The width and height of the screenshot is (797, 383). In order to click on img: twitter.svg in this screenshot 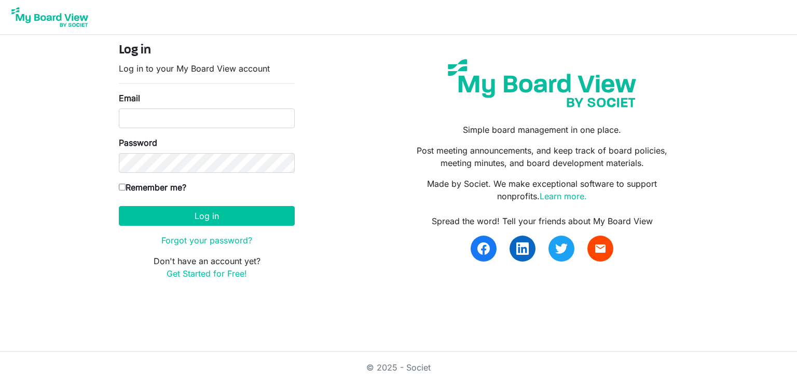, I will do `click(562, 249)`.